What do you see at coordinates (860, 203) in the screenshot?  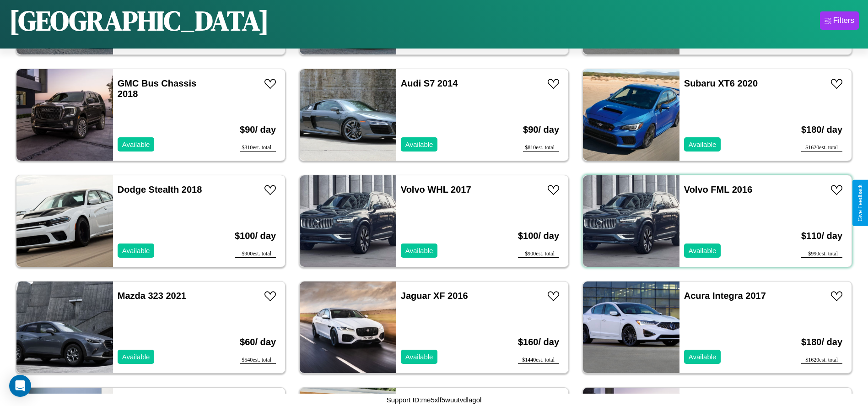 I see `div: Give Feedback` at bounding box center [860, 203].